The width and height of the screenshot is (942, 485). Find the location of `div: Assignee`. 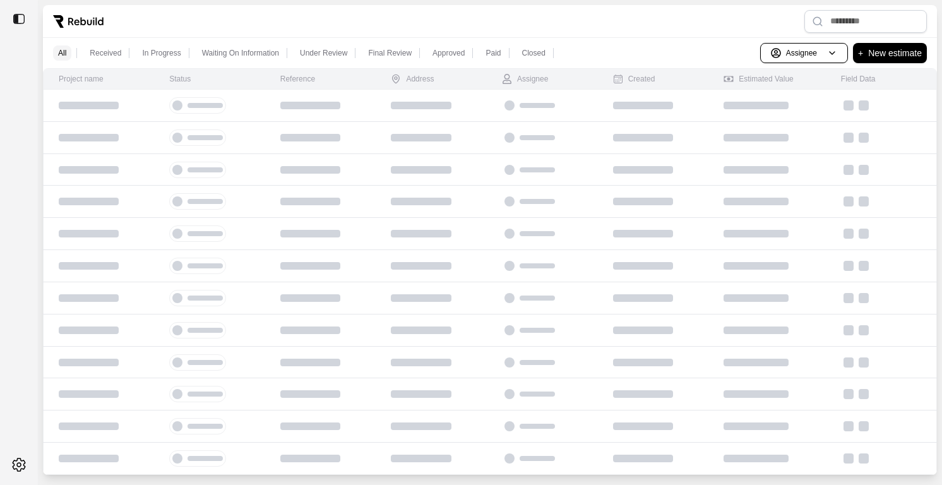

div: Assignee is located at coordinates (525, 79).